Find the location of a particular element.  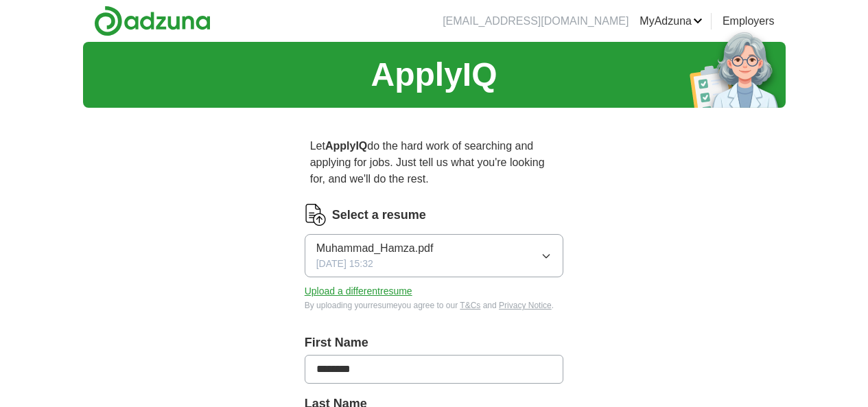

p: Let do the hard work of searching and applying for jobs. Just tell us what you're looking for, an... is located at coordinates (435, 163).